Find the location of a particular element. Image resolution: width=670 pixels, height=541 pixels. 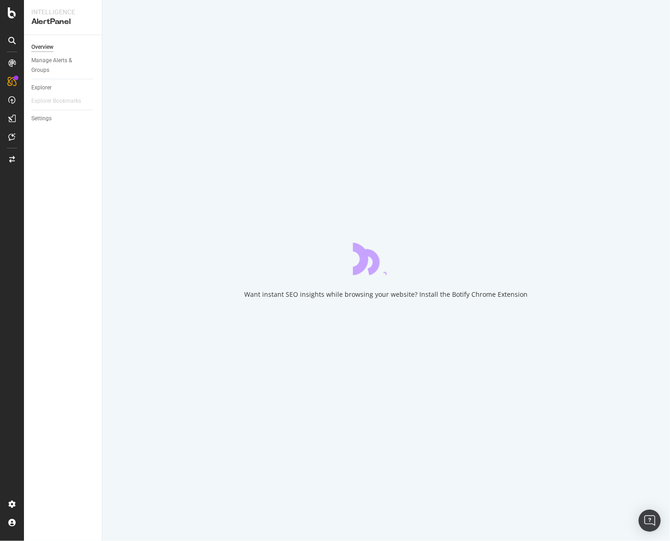

a: Settings is located at coordinates (63, 118).